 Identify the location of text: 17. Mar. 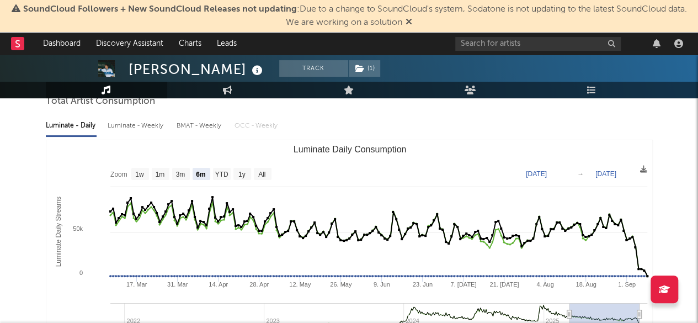
(136, 284).